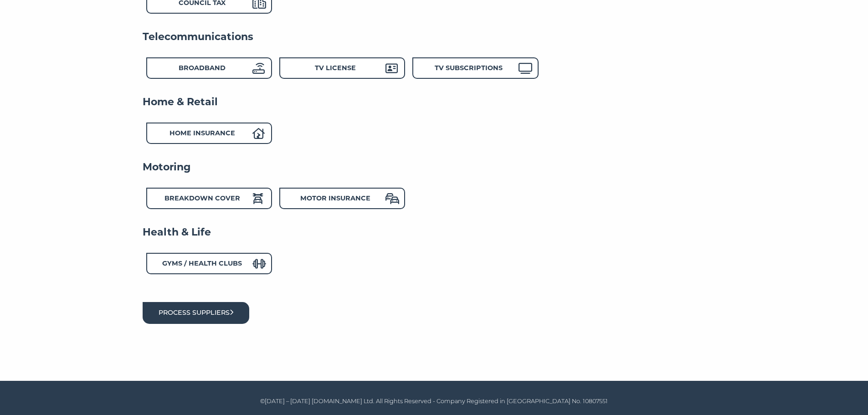 The width and height of the screenshot is (868, 415). I want to click on strong: Home Insurance, so click(202, 133).